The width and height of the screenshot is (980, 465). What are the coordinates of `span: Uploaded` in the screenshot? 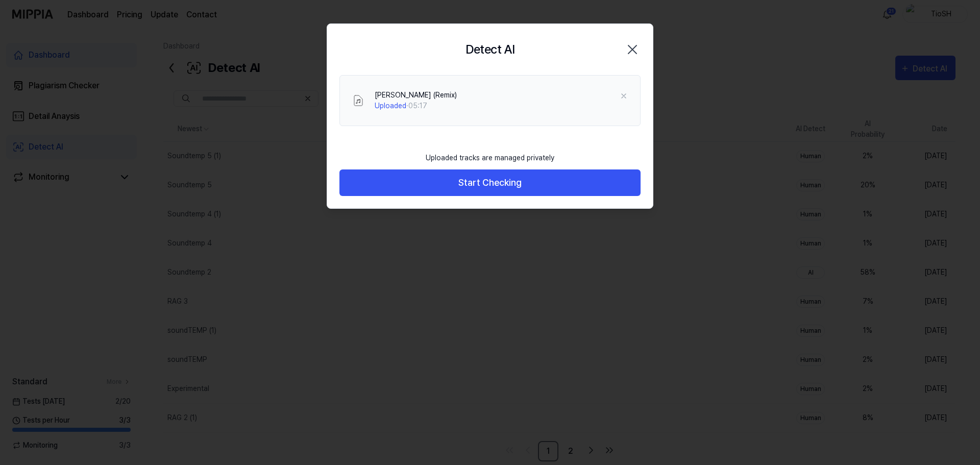 It's located at (390, 106).